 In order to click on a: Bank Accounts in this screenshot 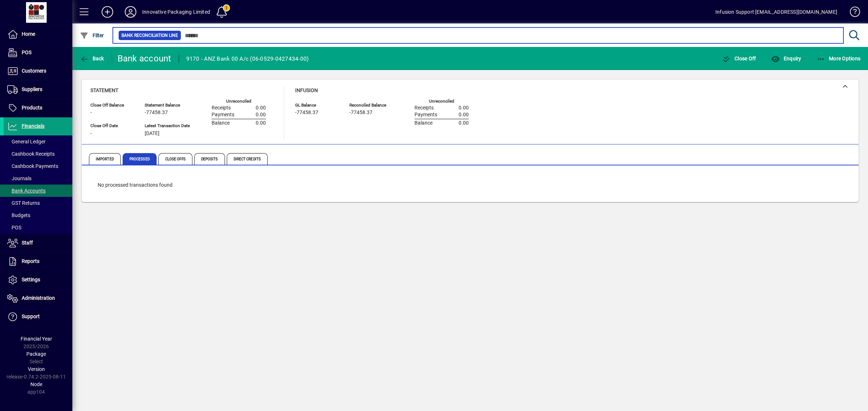, I will do `click(38, 191)`.